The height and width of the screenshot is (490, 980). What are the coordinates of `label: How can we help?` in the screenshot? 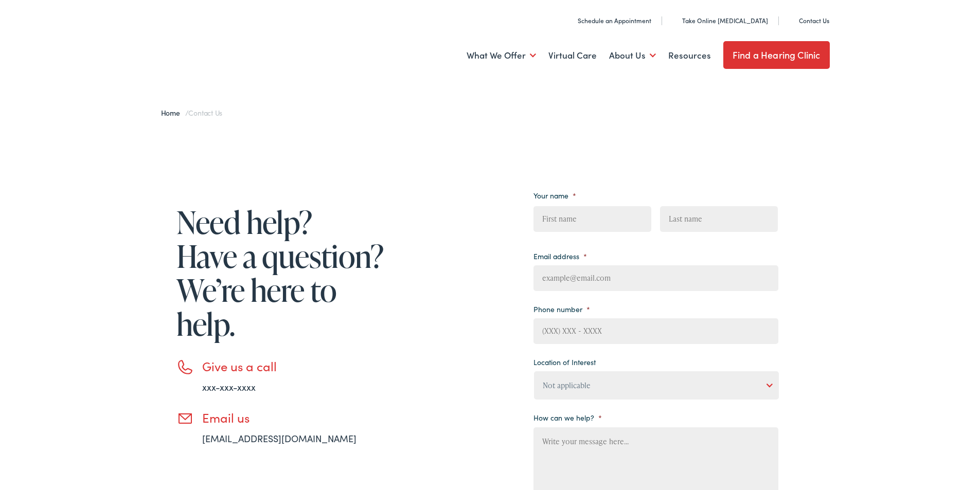 It's located at (567, 418).